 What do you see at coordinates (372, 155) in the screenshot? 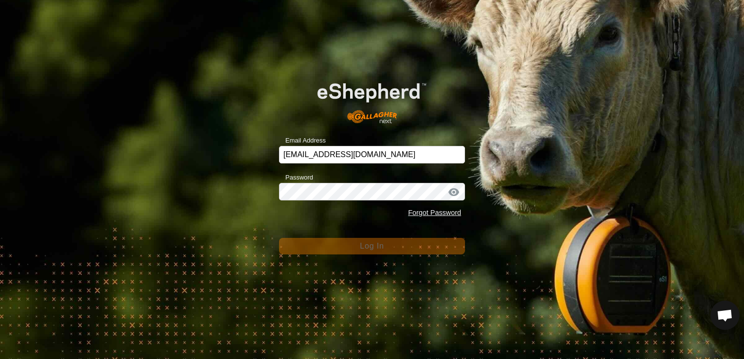
I see `input: Email Address` at bounding box center [372, 155].